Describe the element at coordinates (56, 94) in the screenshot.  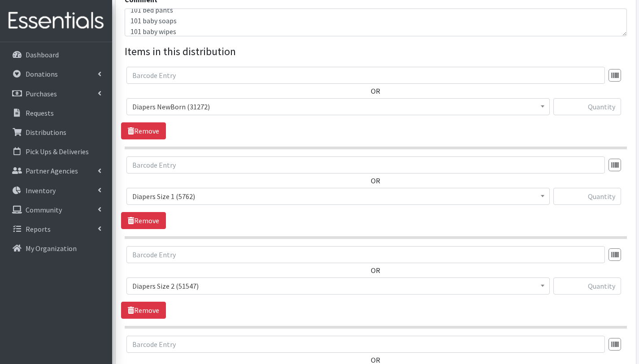
I see `a: Purchases` at that location.